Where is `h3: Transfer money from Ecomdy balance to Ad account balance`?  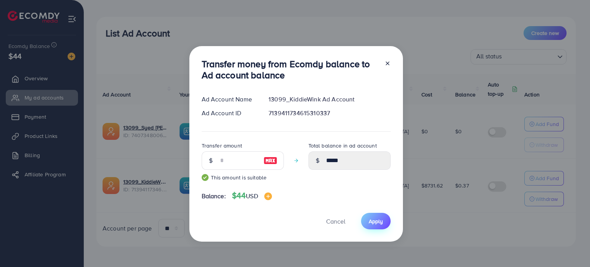 h3: Transfer money from Ecomdy balance to Ad account balance is located at coordinates (290, 69).